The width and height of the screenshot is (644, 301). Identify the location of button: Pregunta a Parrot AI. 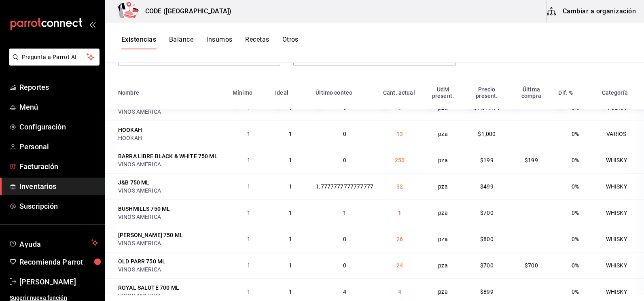
(54, 57).